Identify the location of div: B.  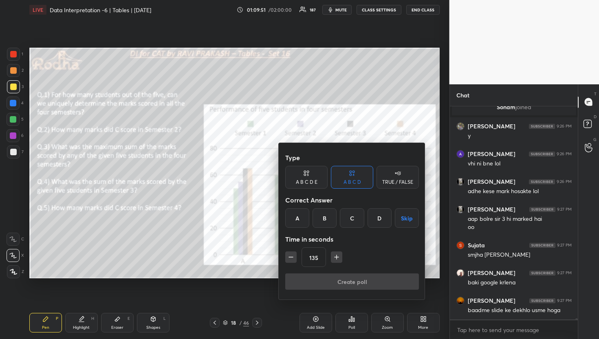
(324, 218).